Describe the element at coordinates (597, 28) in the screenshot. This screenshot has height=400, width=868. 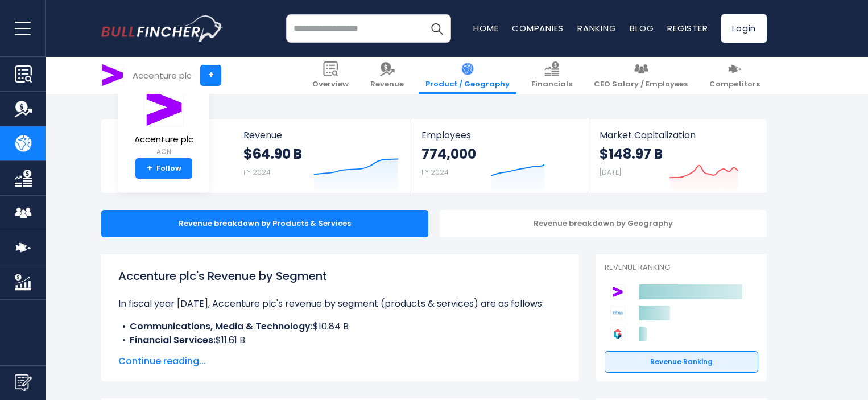
I see `a: Ranking` at that location.